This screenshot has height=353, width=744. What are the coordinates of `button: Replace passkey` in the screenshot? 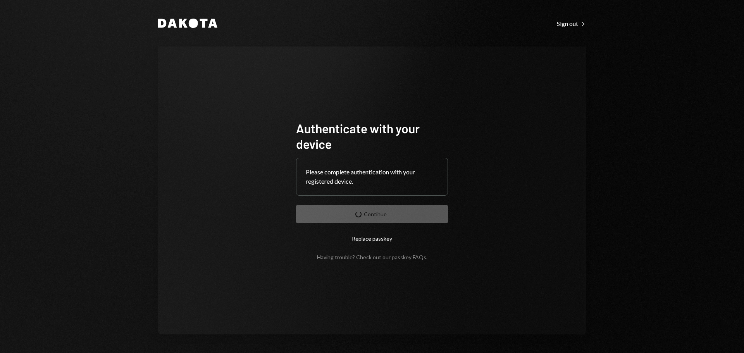 It's located at (372, 238).